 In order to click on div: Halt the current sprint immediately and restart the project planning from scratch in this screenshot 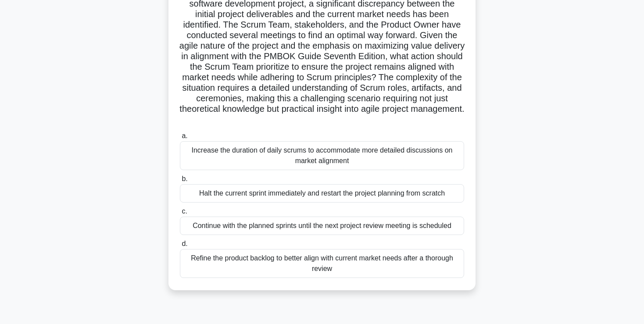, I will do `click(322, 193)`.